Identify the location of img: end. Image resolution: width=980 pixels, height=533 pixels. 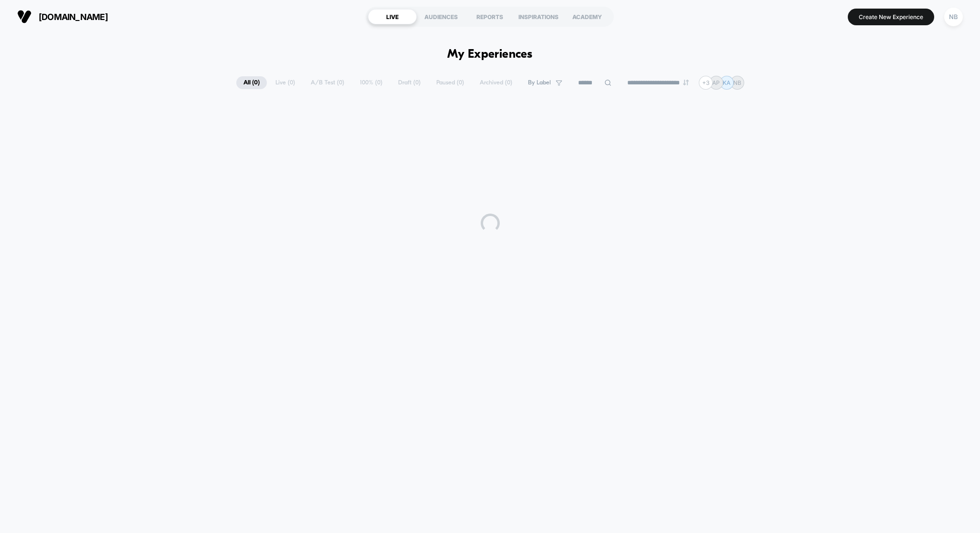
(686, 82).